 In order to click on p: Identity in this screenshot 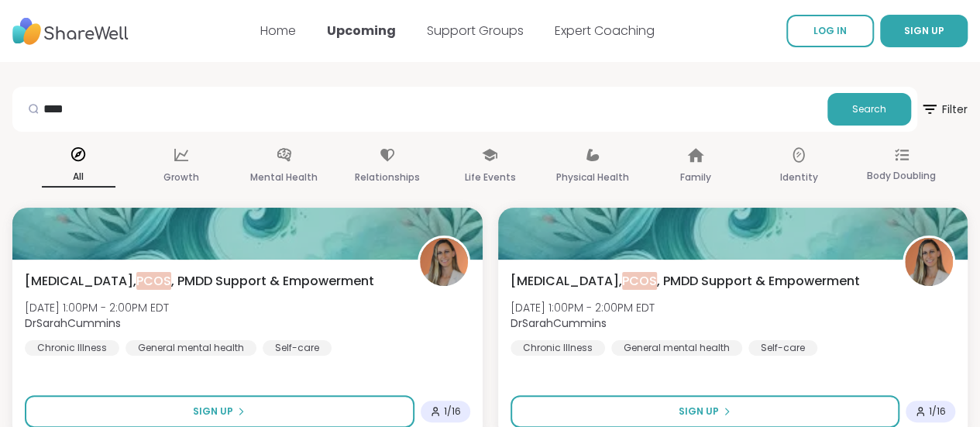, I will do `click(798, 177)`.